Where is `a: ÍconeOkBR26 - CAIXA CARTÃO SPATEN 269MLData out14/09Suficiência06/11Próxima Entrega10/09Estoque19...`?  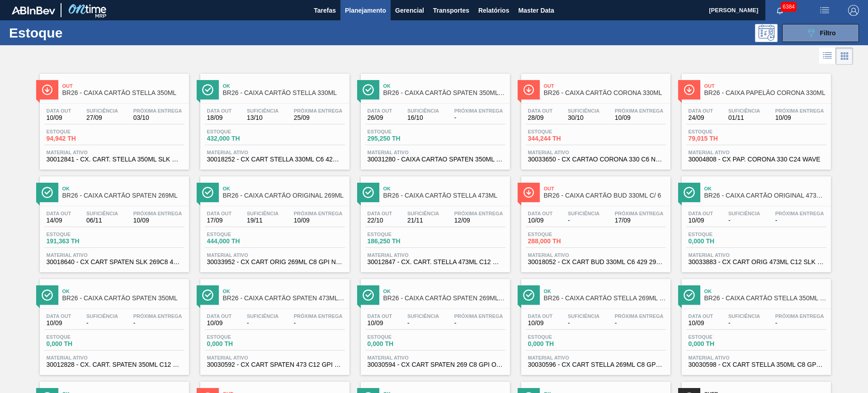
a: ÍconeOkBR26 - CAIXA CARTÃO SPATEN 269MLData out14/09Suficiência06/11Próxima Entrega10/09Estoque19... is located at coordinates (113, 221).